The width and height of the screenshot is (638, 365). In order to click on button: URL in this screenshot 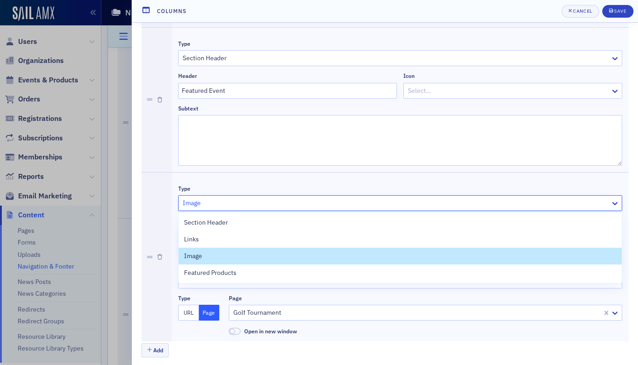, I will do `click(189, 312)`.